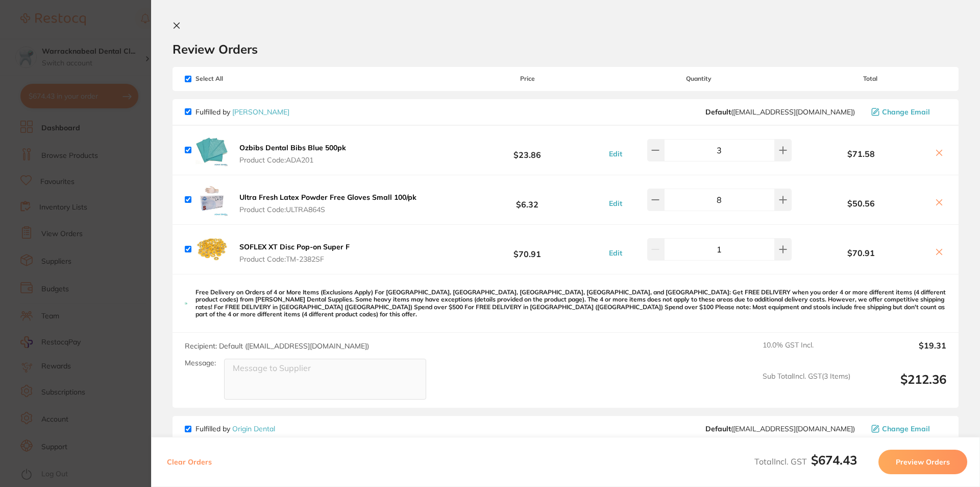  I want to click on label: Message:, so click(200, 363).